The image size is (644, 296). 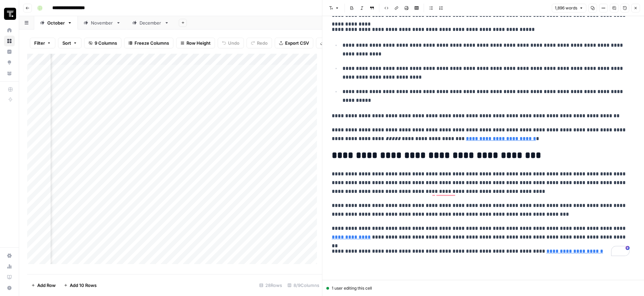 What do you see at coordinates (10, 63) in the screenshot?
I see `a: Opportunities` at bounding box center [10, 63].